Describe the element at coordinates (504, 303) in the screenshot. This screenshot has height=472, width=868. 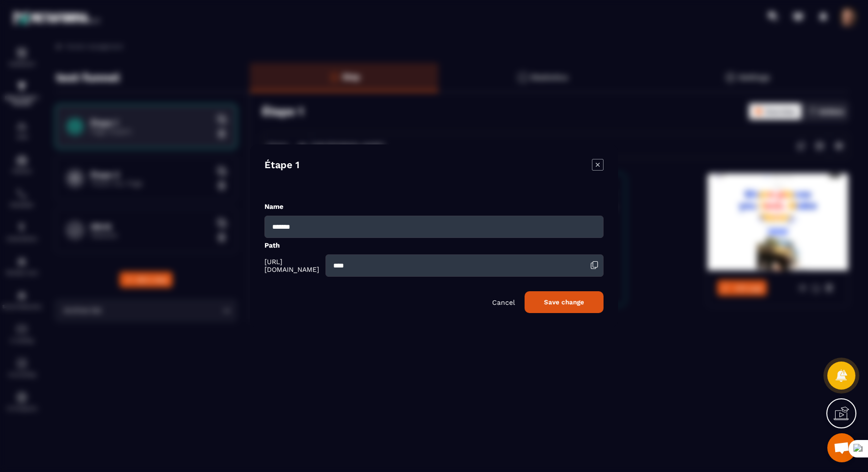
I see `p: Cancel` at that location.